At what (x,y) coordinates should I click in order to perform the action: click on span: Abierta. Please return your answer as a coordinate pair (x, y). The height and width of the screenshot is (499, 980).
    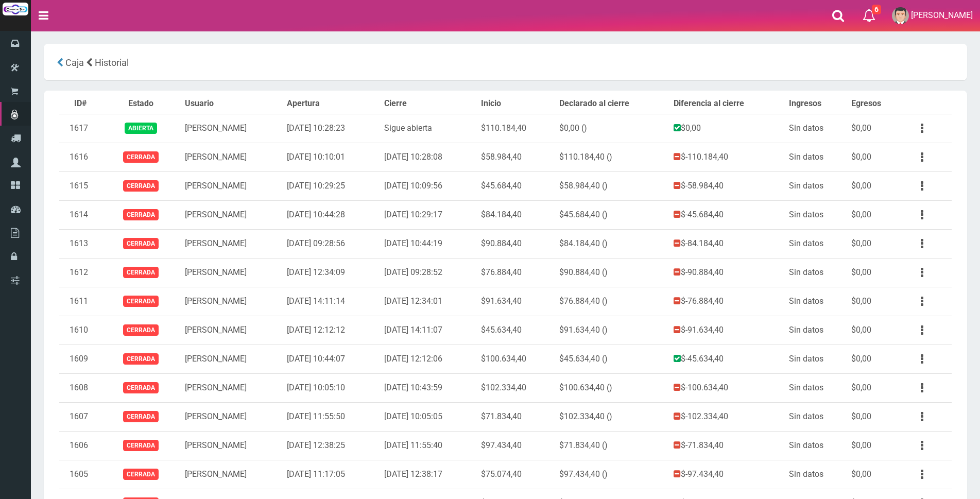
    Looking at the image, I should click on (141, 128).